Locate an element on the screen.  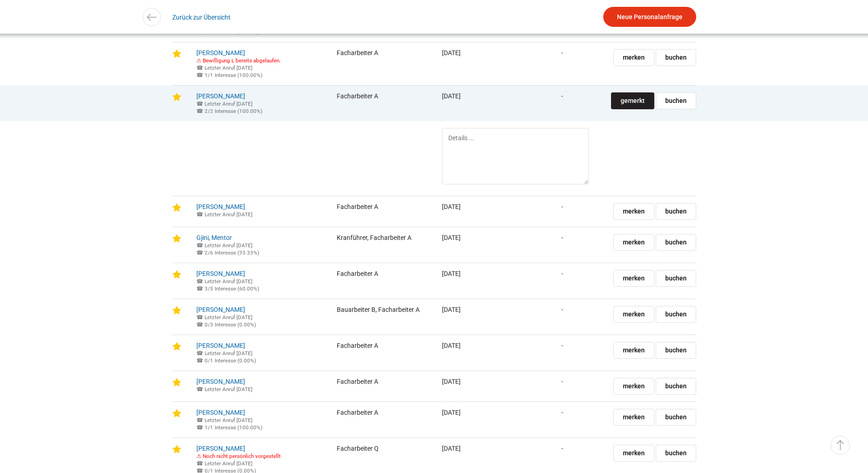
small: 30.07.2025 16:33:20 is located at coordinates (224, 317).